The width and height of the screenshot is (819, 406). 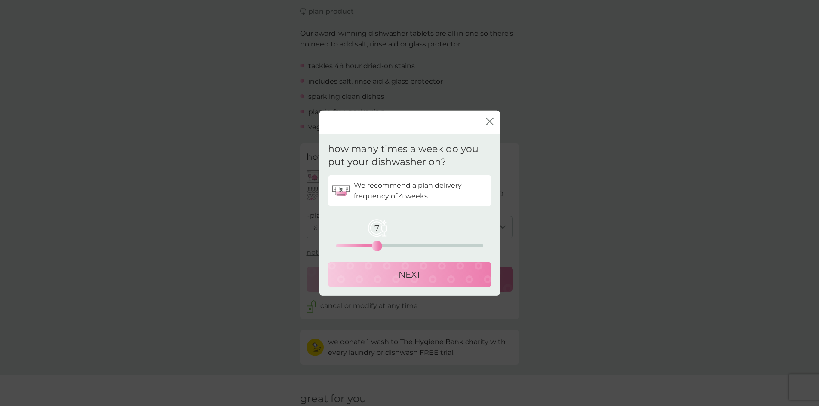 What do you see at coordinates (409, 156) in the screenshot?
I see `p: how many times a week do you put your dishwasher on?` at bounding box center [409, 156].